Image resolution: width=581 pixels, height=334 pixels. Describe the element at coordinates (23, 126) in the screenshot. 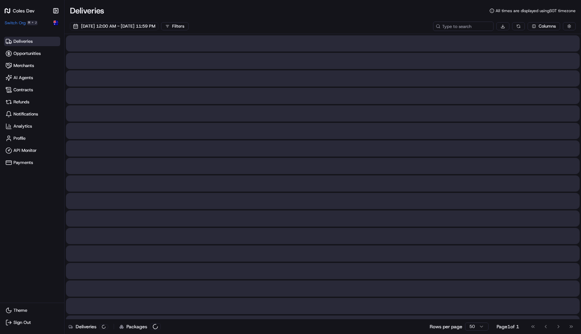

I see `span: Analytics` at that location.